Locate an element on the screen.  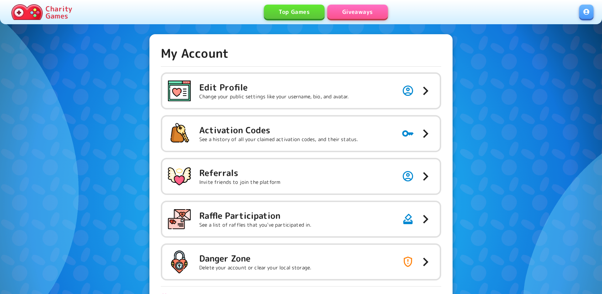
h5: Edit Profile is located at coordinates (274, 87).